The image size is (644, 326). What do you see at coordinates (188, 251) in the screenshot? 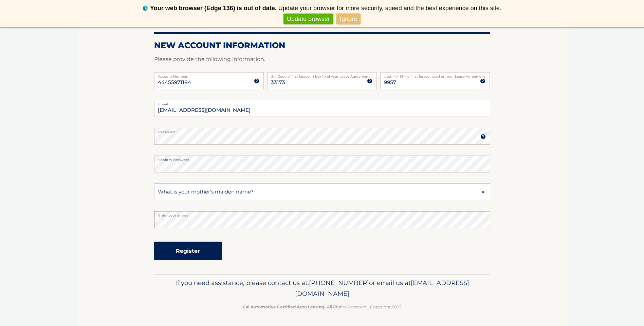
I see `button: Register` at bounding box center [188, 251].